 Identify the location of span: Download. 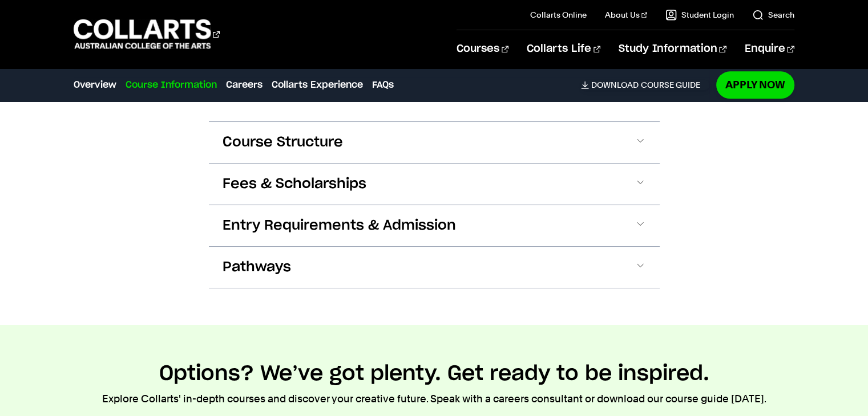
(615, 85).